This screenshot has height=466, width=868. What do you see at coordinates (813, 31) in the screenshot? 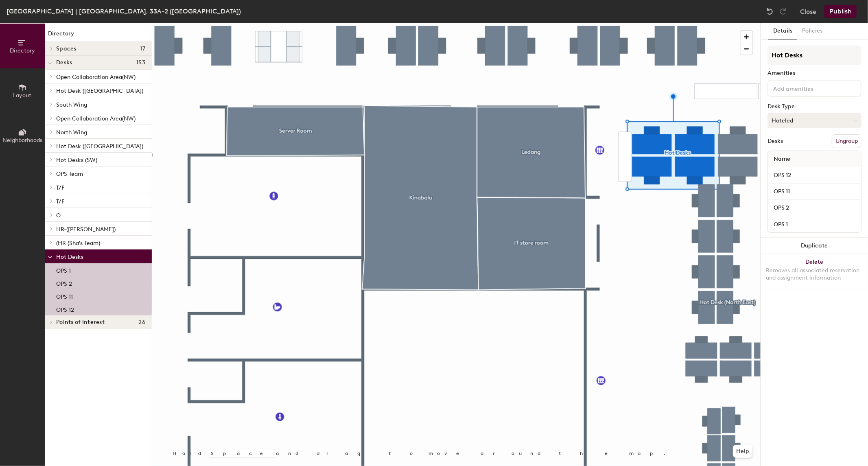
I see `button: Policies` at bounding box center [813, 31].